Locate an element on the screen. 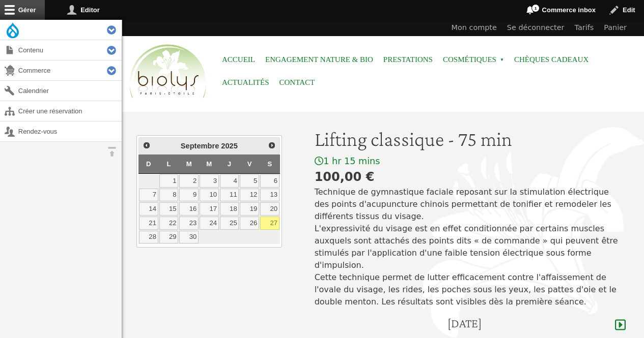 The height and width of the screenshot is (338, 644). span: Jeudi is located at coordinates (229, 164).